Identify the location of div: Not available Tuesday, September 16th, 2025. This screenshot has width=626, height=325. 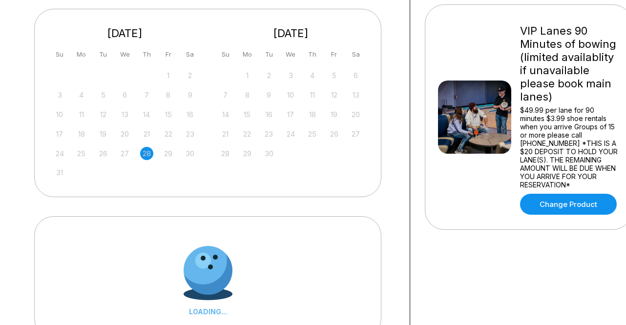
(269, 114).